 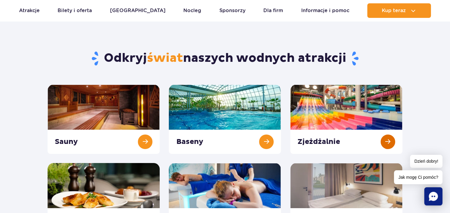 I want to click on a: Nocleg, so click(x=192, y=11).